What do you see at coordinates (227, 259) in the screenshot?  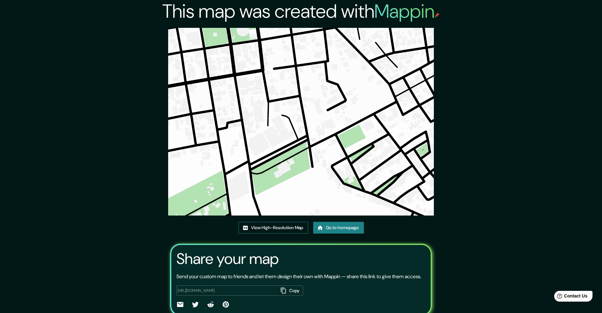 I see `h3: Share your map` at bounding box center [227, 259].